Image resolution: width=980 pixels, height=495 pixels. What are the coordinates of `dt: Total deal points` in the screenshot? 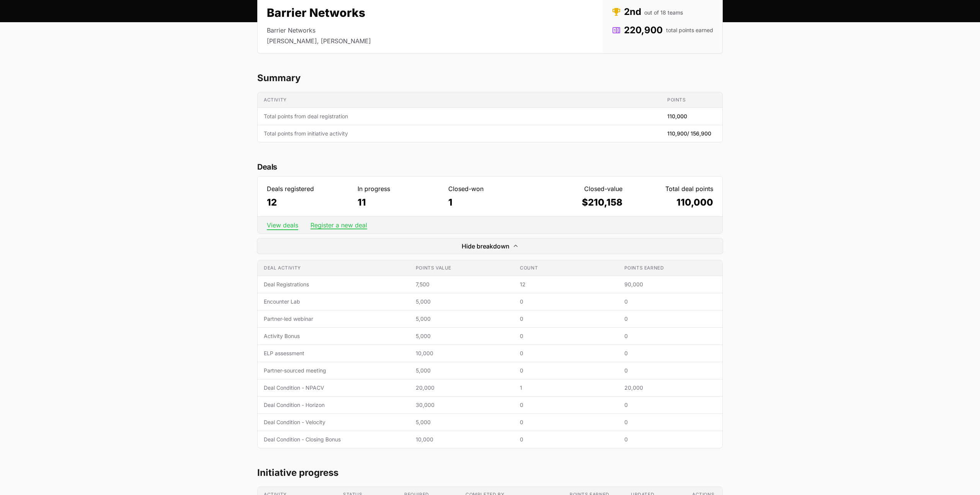 It's located at (671, 189).